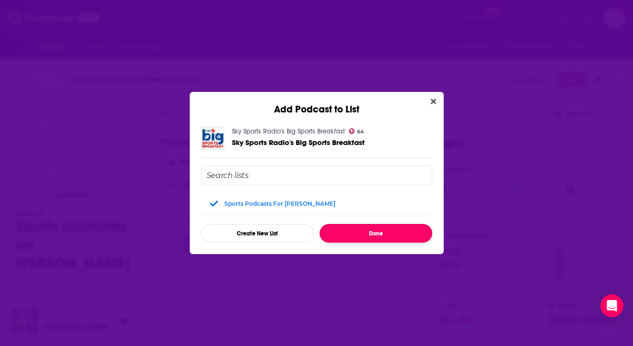 The height and width of the screenshot is (346, 633). What do you see at coordinates (257, 233) in the screenshot?
I see `button: Create New List` at bounding box center [257, 233].